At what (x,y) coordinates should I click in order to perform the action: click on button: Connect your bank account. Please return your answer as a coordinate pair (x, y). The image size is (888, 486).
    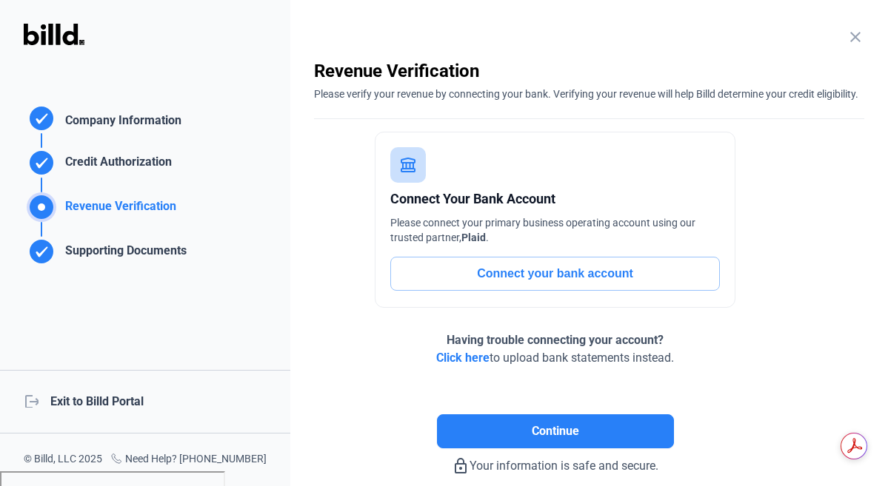
    Looking at the image, I should click on (554, 274).